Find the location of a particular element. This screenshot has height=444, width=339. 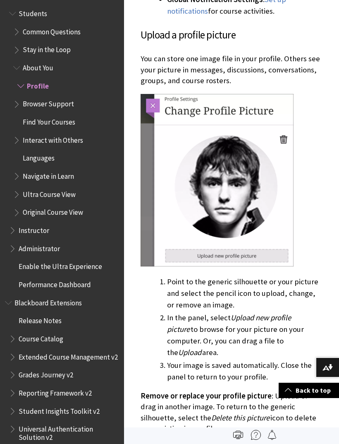

span: Administrator is located at coordinates (39, 247).